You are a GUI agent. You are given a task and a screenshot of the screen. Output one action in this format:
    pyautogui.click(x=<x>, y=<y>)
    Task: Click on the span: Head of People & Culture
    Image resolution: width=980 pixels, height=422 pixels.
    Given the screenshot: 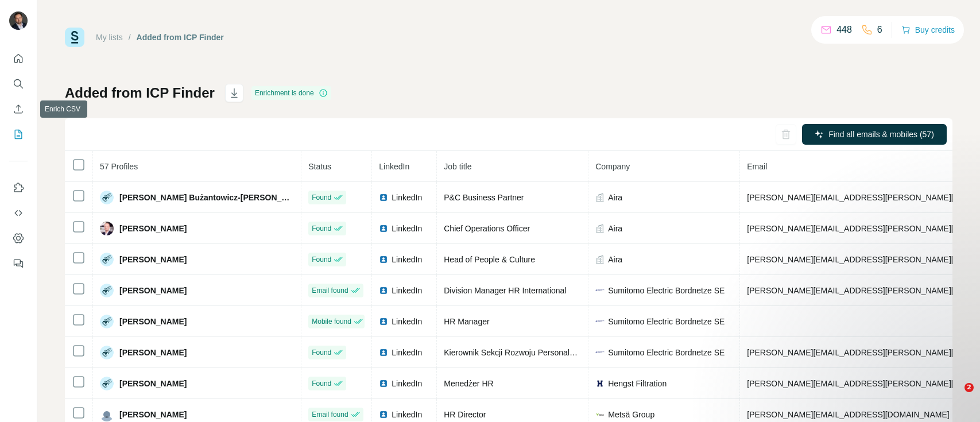 What is the action you would take?
    pyautogui.click(x=489, y=260)
    